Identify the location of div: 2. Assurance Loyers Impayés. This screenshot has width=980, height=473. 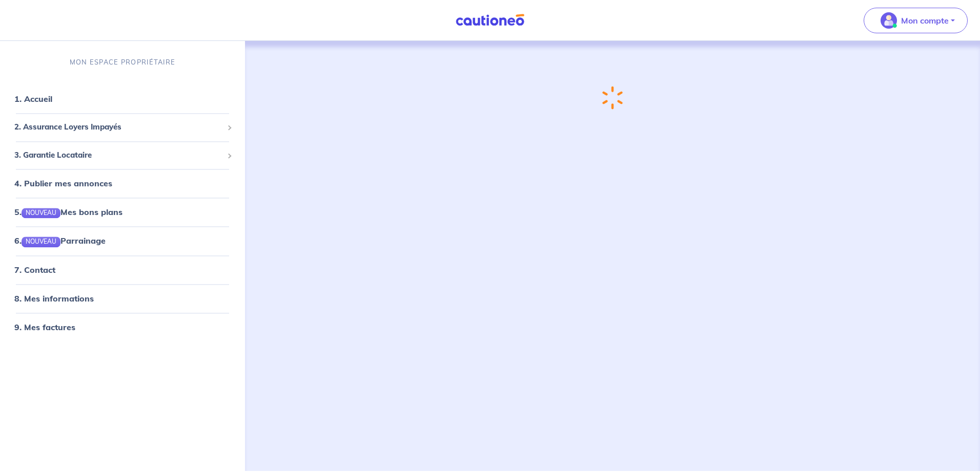
(122, 127).